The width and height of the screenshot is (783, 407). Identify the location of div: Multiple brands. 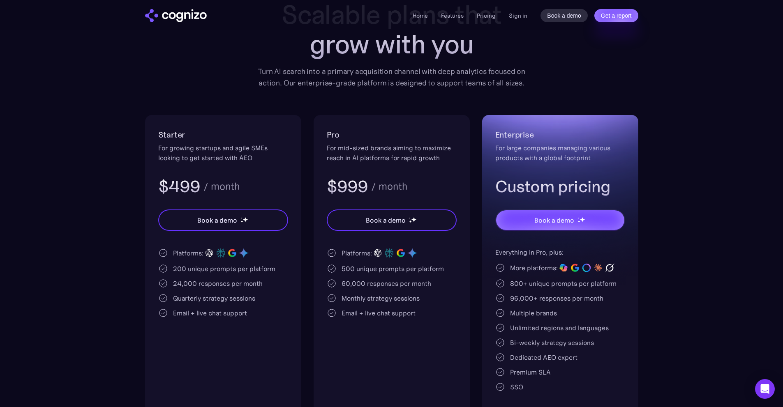
(534, 313).